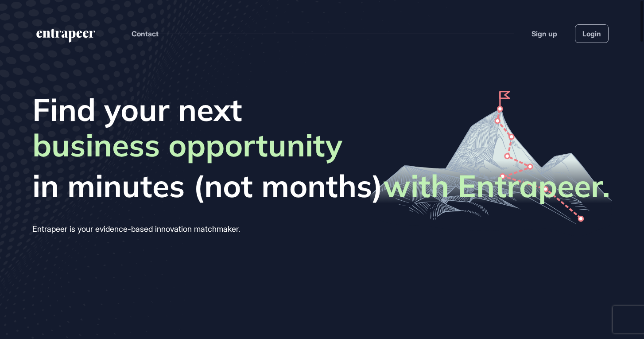  Describe the element at coordinates (321, 110) in the screenshot. I see `span: Find your next` at that location.